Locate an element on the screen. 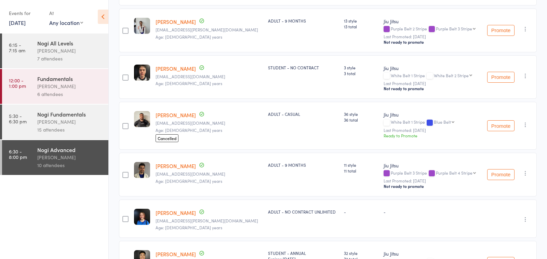  img: image1732920857.png is located at coordinates (142, 119).